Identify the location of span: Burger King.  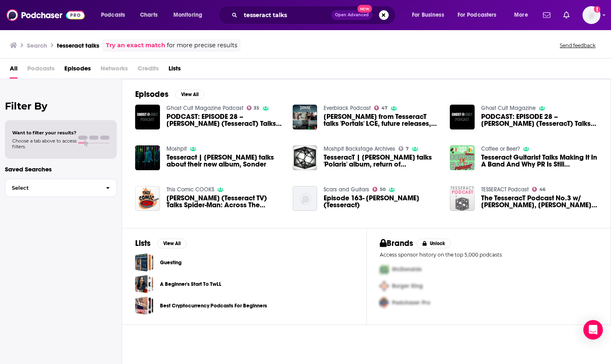
(408, 286).